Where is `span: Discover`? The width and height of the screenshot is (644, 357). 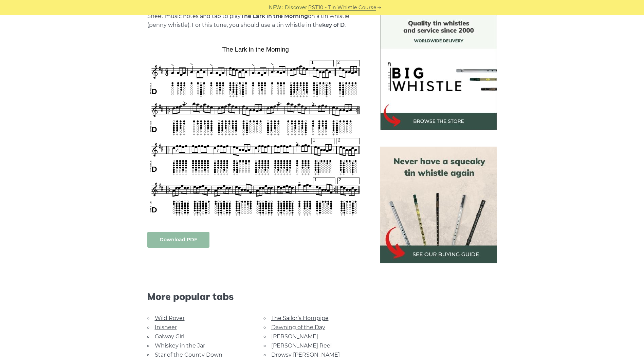
span: Discover is located at coordinates (296, 7).